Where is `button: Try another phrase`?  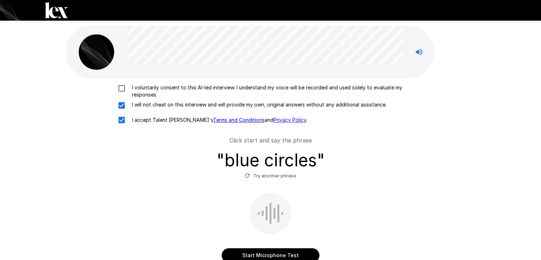
button: Try another phrase is located at coordinates (270, 175).